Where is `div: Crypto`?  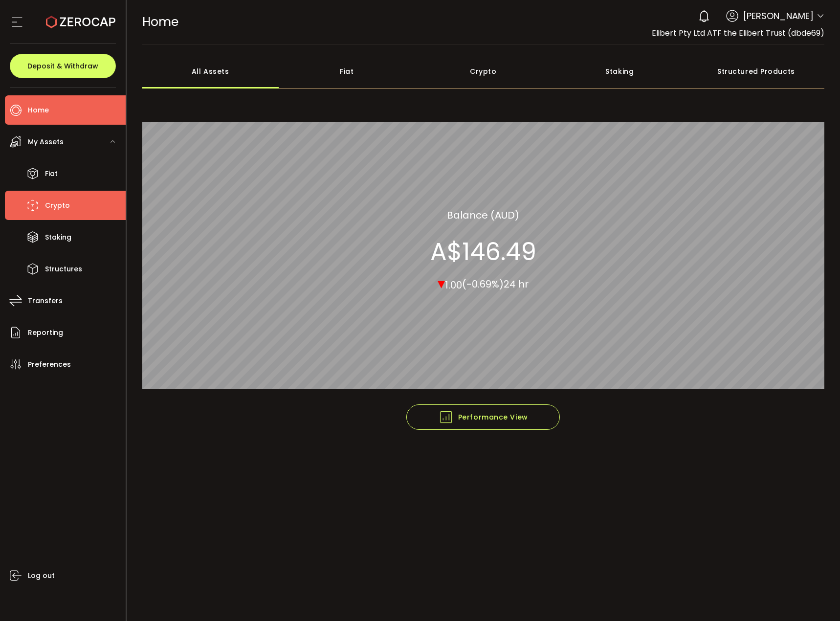 div: Crypto is located at coordinates (483, 72).